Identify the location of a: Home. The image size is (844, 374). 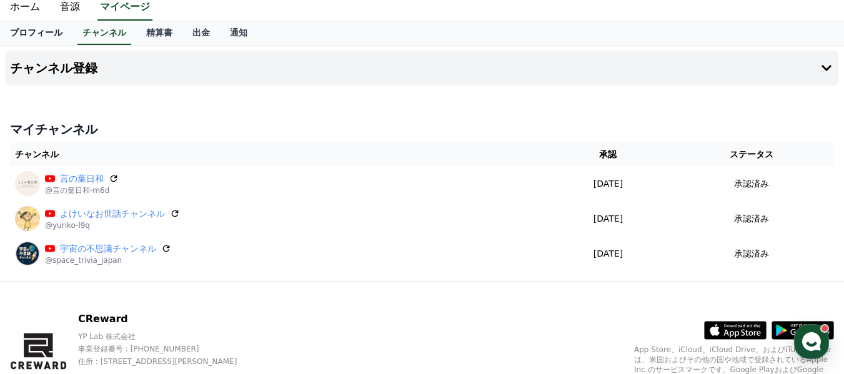
(43, 286).